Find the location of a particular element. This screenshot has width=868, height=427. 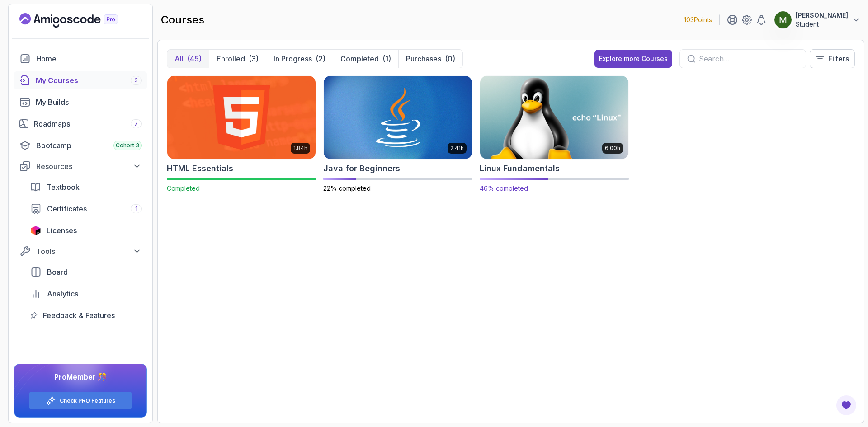

a: board is located at coordinates (86, 272).